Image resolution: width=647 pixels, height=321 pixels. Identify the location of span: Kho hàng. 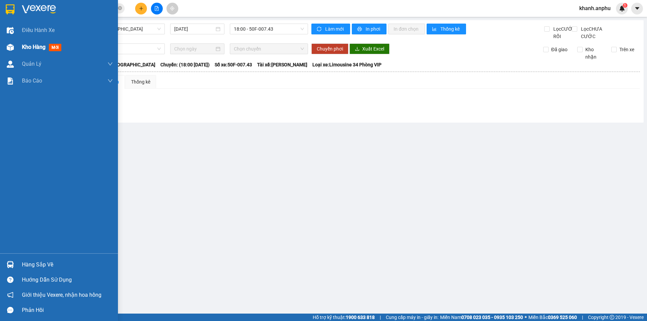
(34, 47).